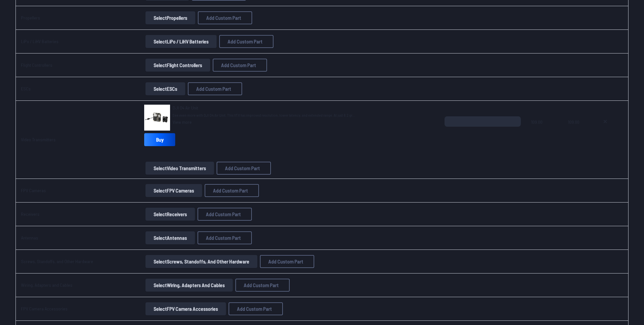 The image size is (644, 325). I want to click on a: SelectFPV Camera Accessories, so click(186, 308).